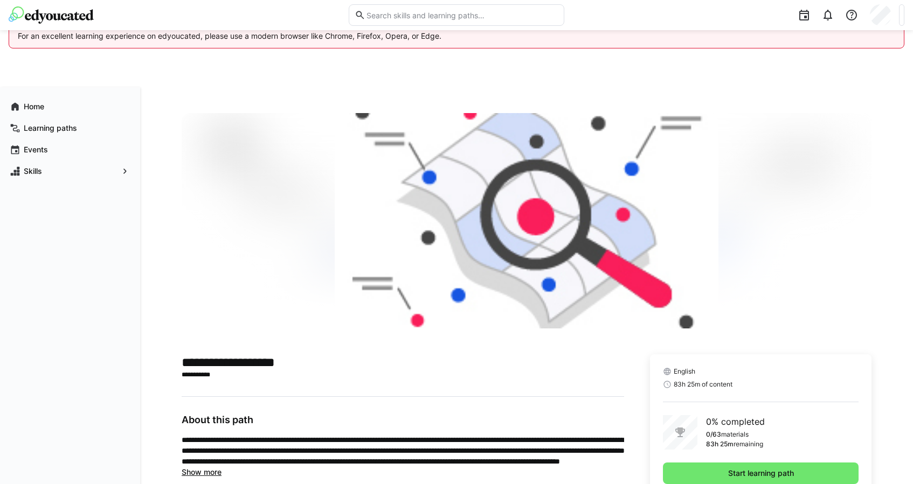  Describe the element at coordinates (462, 15) in the screenshot. I see `input: Search skills and learning paths…` at that location.